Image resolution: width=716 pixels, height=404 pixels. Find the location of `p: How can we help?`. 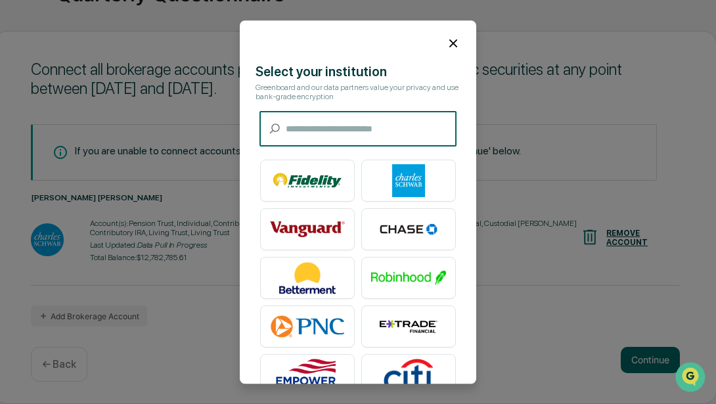

p: How can we help? is located at coordinates (126, 38).